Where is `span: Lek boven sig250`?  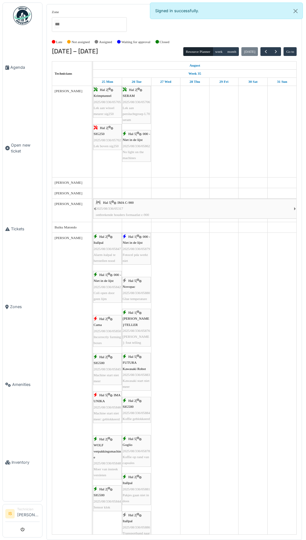
span: Lek boven sig250 is located at coordinates (106, 146).